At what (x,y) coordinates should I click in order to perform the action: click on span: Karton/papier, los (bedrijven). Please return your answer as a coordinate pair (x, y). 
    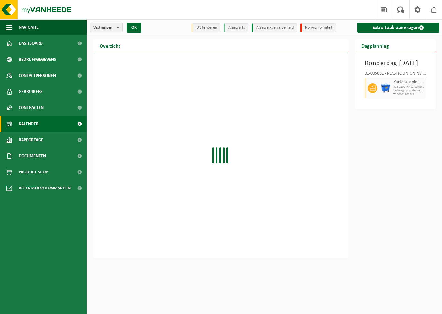
    Looking at the image, I should click on (409, 82).